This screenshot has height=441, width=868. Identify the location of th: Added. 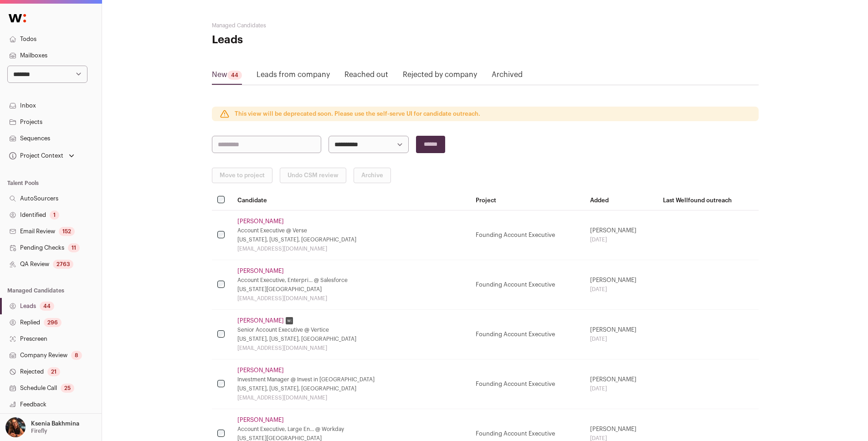
(621, 200).